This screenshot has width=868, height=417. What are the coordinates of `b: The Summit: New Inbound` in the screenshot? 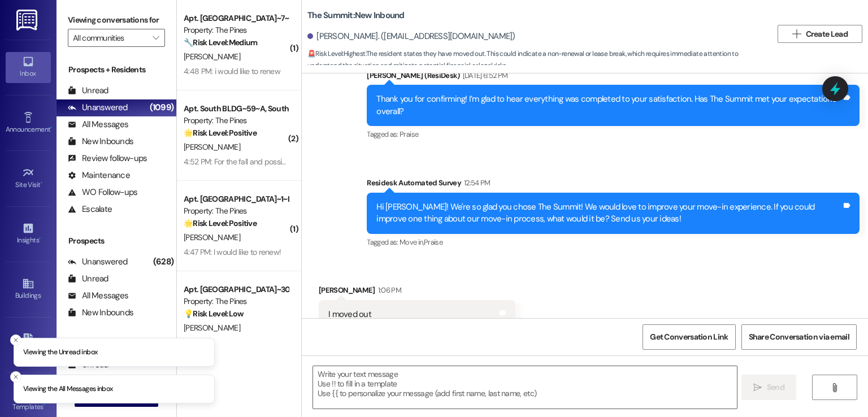 It's located at (356, 15).